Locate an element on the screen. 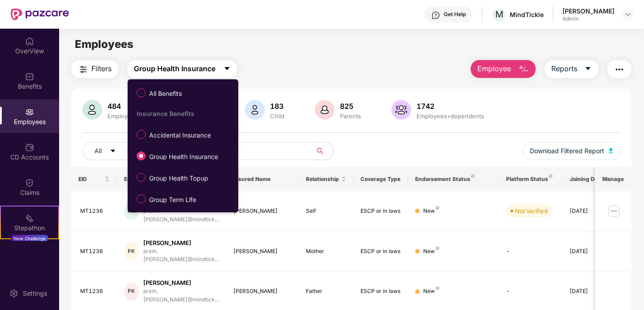  span: Employees is located at coordinates (104, 44).